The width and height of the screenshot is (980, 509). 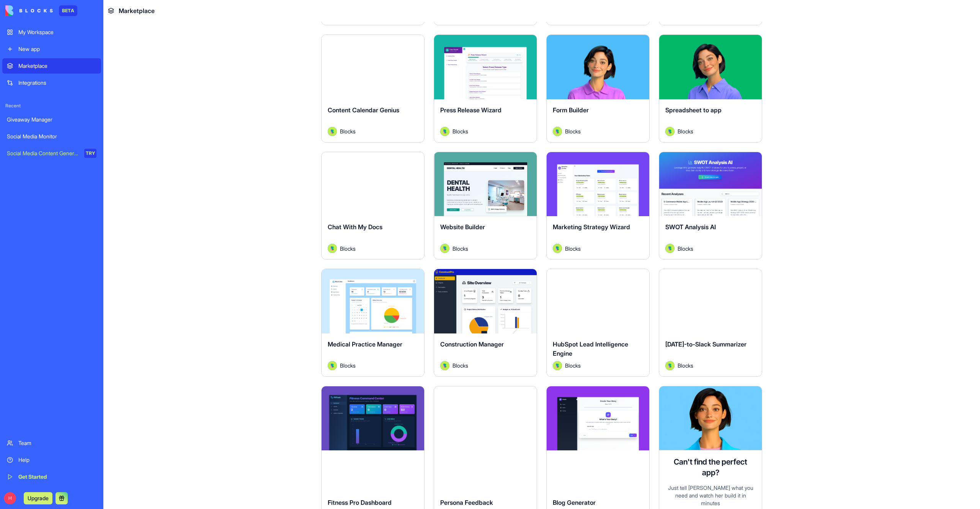 I want to click on a: Upgrade, so click(x=38, y=497).